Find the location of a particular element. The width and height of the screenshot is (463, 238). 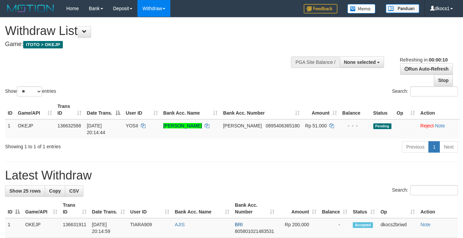

th: ID: activate to sort column descending is located at coordinates (14, 209).